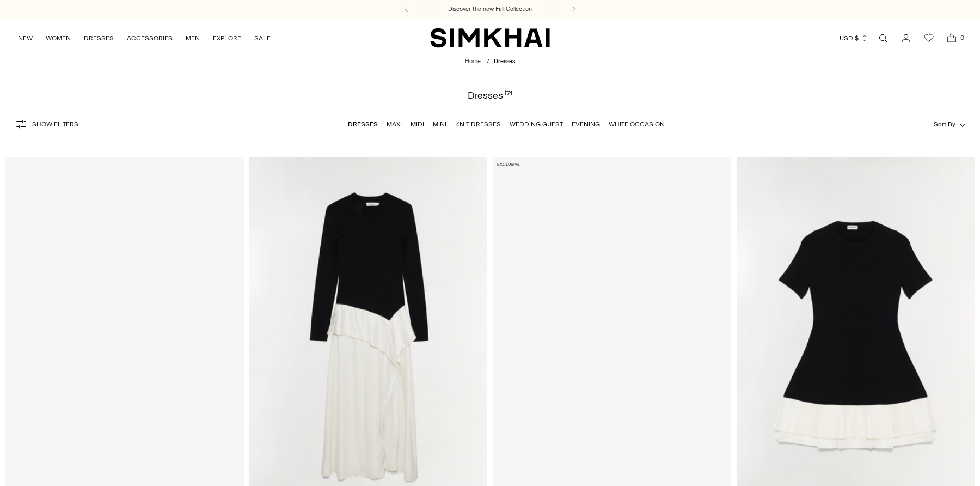  What do you see at coordinates (586, 124) in the screenshot?
I see `a: Evening` at bounding box center [586, 124].